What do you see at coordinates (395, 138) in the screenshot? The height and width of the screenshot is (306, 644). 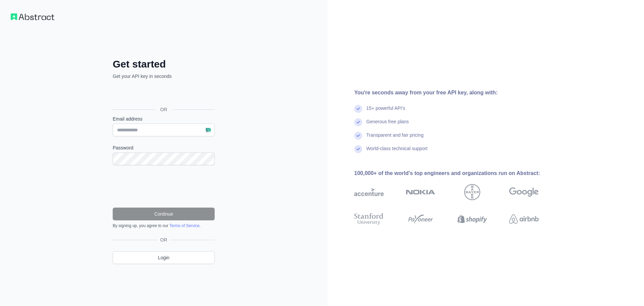 I see `div: Transparent and fair pricing` at bounding box center [395, 138].